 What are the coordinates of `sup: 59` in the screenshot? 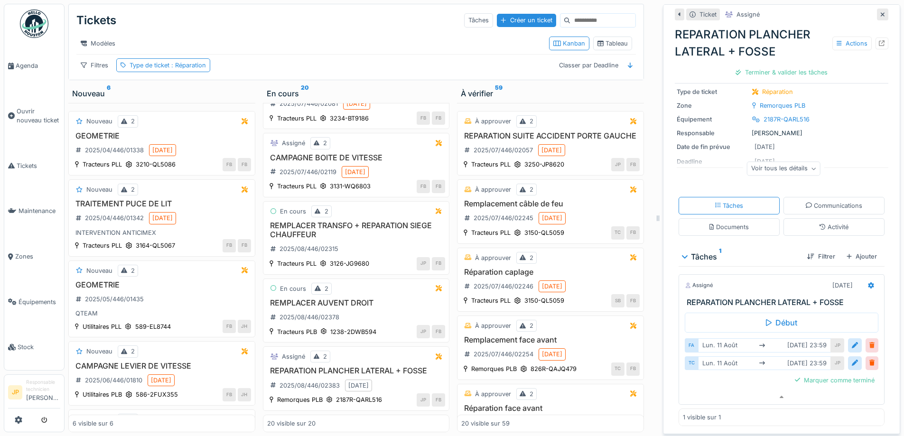 It's located at (499, 93).